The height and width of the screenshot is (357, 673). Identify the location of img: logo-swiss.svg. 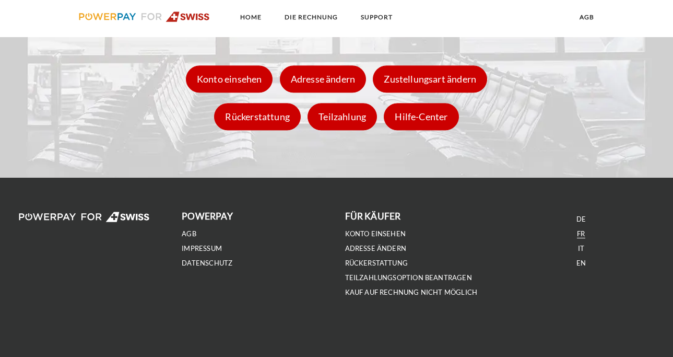
(144, 17).